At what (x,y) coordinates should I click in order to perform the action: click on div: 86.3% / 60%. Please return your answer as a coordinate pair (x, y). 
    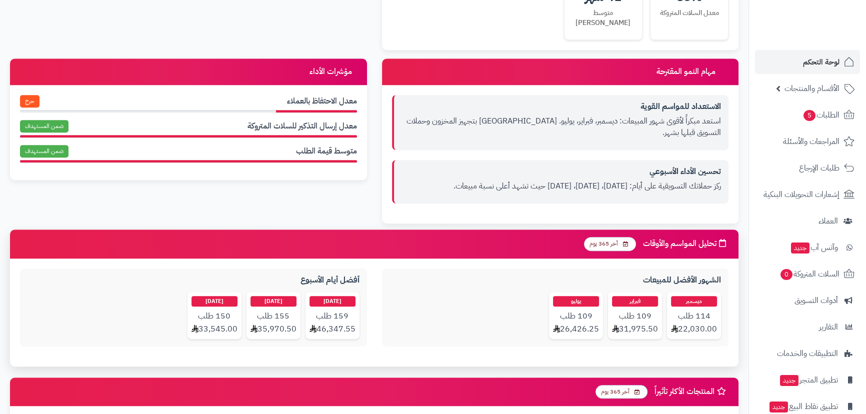
    Looking at the image, I should click on (188, 136).